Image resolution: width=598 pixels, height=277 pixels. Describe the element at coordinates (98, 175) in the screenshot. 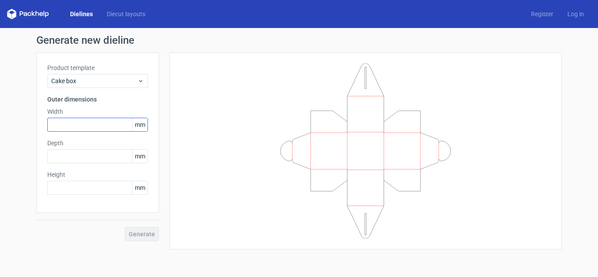

I see `label: Height` at that location.